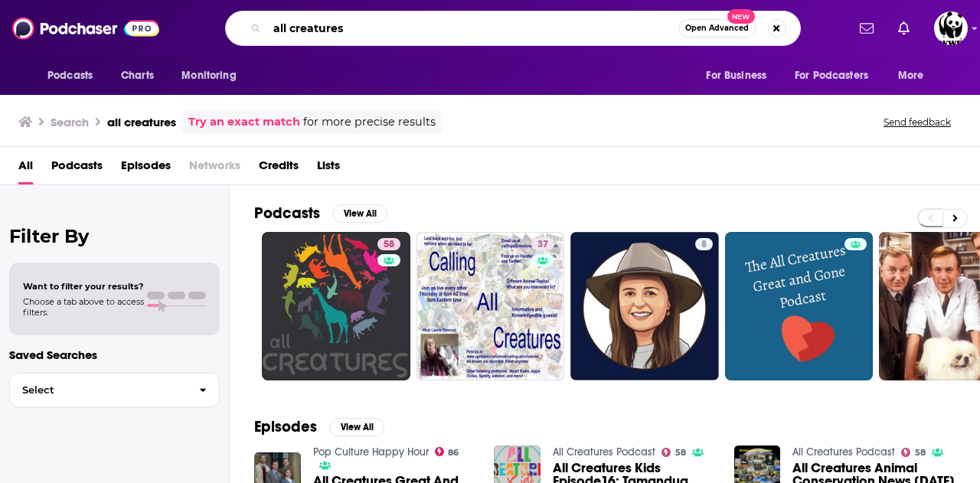 The height and width of the screenshot is (483, 980). Describe the element at coordinates (951, 28) in the screenshot. I see `span: Logged in as MXA_Team` at that location.